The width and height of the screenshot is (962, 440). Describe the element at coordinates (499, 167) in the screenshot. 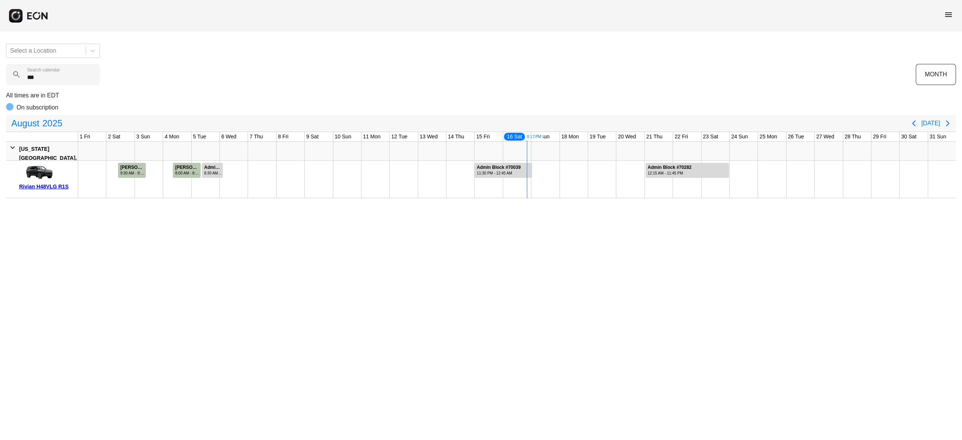

I see `div: Admin Block #70039` at that location.